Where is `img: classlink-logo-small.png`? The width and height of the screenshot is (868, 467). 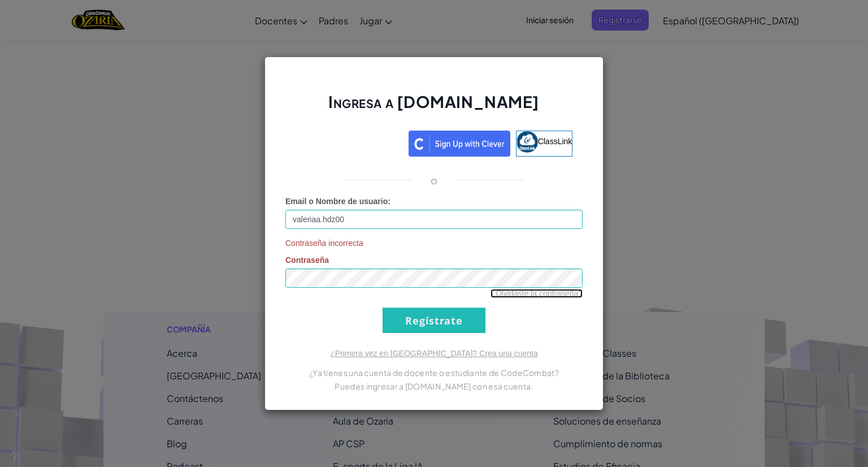 img: classlink-logo-small.png is located at coordinates (527, 142).